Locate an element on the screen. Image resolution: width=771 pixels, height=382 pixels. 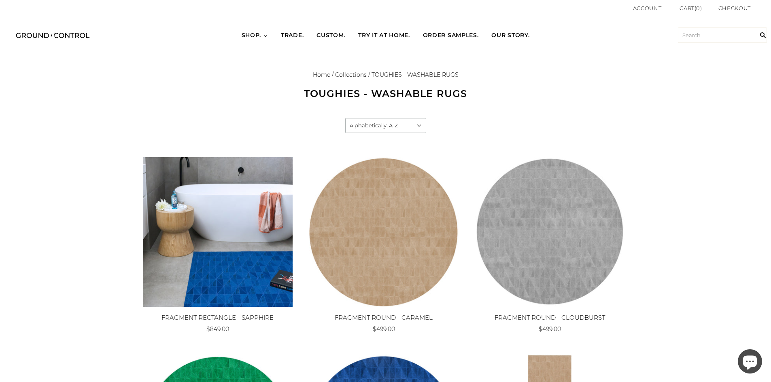
span: OUR STORY. is located at coordinates (510, 36).